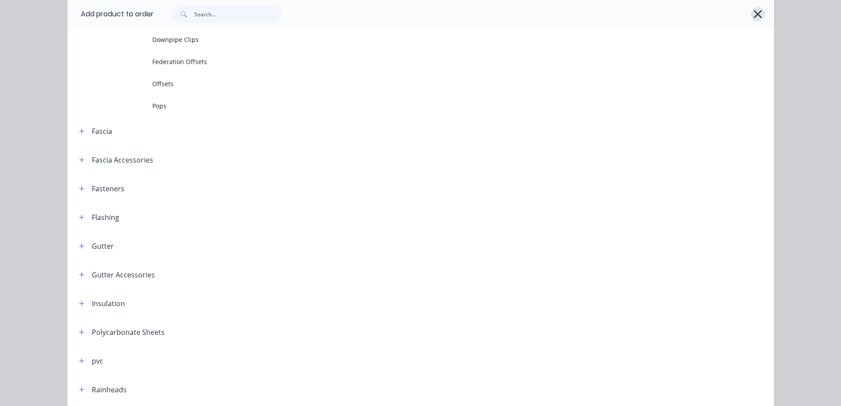  I want to click on span: Federation Offsets, so click(401, 61).